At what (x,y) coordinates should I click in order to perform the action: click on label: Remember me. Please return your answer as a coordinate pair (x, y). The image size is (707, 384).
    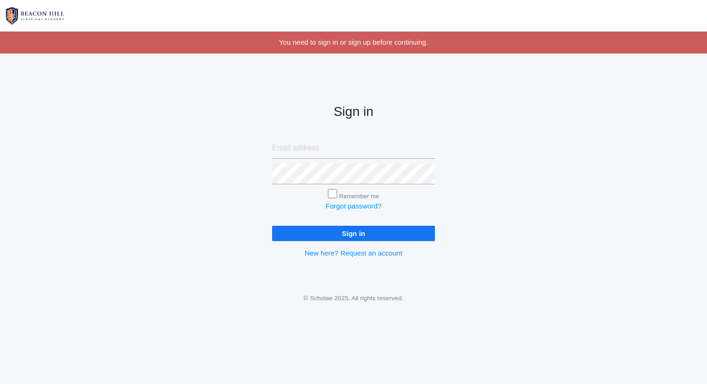
    Looking at the image, I should click on (359, 196).